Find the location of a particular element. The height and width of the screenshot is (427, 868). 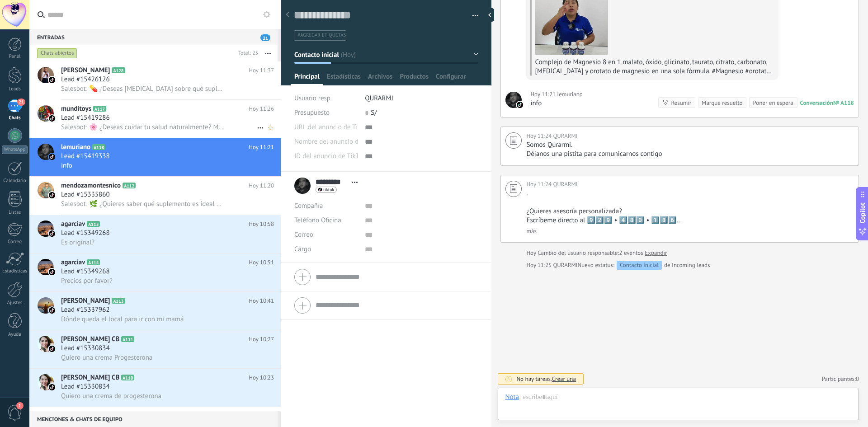

span: lemuriano is located at coordinates (76, 147).